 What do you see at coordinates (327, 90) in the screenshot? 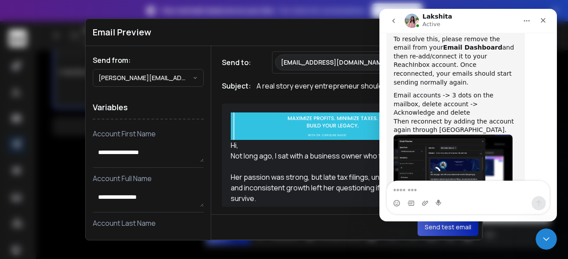
I see `p: A real story every entrepreneur should hear` at bounding box center [327, 90].